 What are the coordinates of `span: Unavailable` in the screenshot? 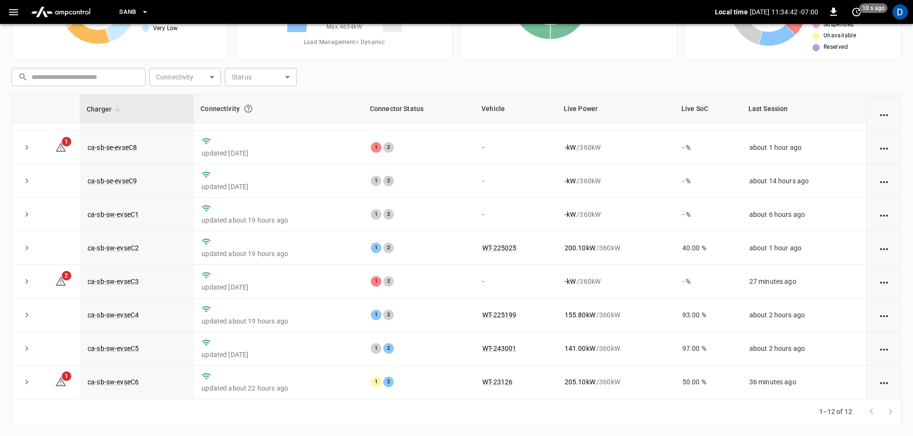 It's located at (840, 36).